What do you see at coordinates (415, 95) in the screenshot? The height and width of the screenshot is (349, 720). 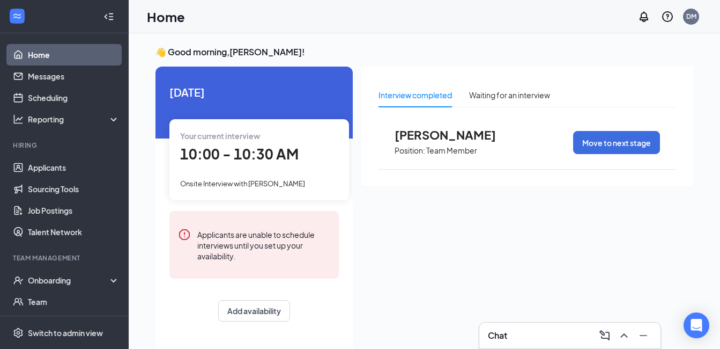 I see `div: Interview completed` at bounding box center [415, 95].